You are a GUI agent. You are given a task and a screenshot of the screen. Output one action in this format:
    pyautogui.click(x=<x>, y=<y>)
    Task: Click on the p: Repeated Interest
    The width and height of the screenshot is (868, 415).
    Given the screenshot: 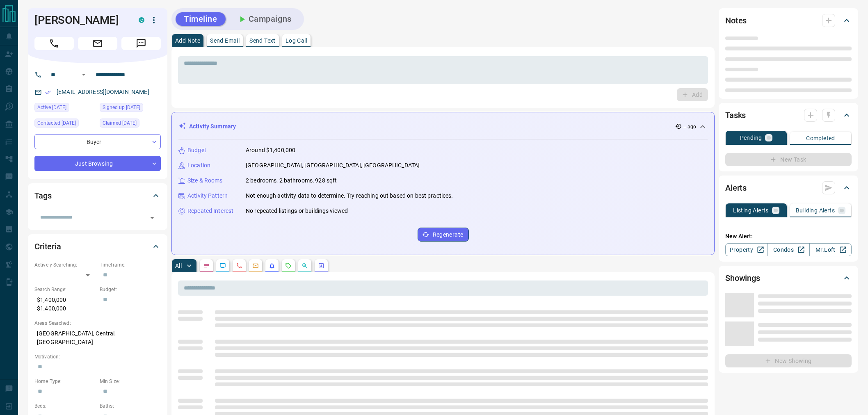 What is the action you would take?
    pyautogui.click(x=210, y=211)
    